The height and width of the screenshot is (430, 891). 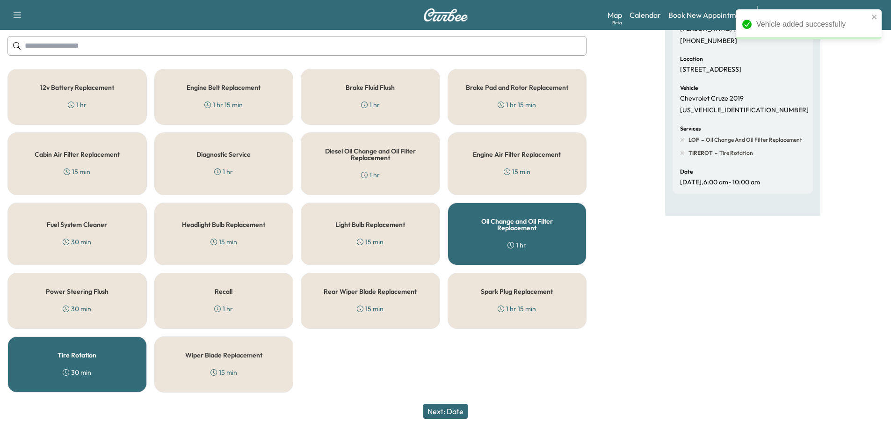 I want to click on h6: Location, so click(x=691, y=59).